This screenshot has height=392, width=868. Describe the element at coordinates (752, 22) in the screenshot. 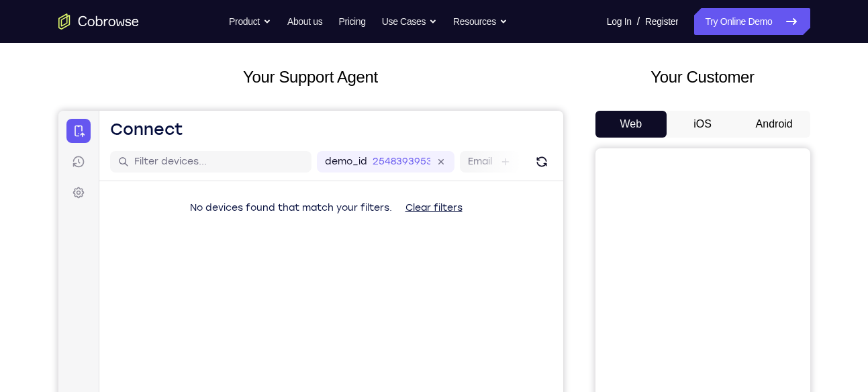

I see `a: Try Online Demo` at that location.